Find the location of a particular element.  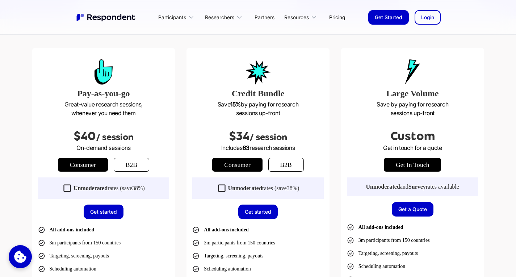

span: $40 is located at coordinates (85, 136).